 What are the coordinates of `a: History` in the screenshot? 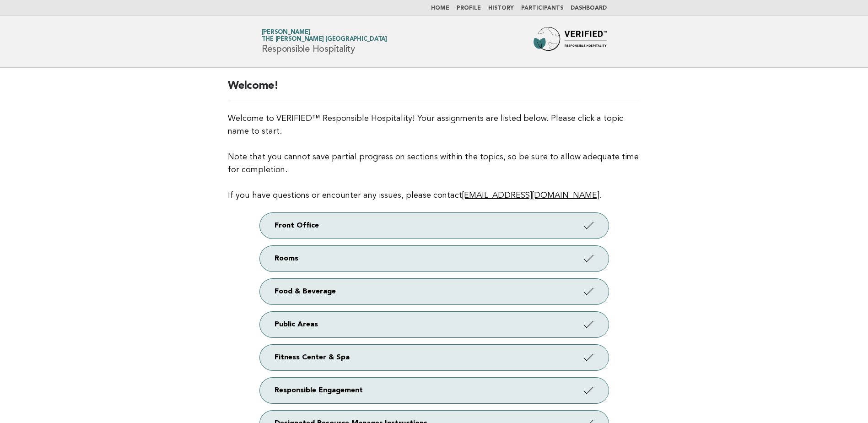 It's located at (501, 8).